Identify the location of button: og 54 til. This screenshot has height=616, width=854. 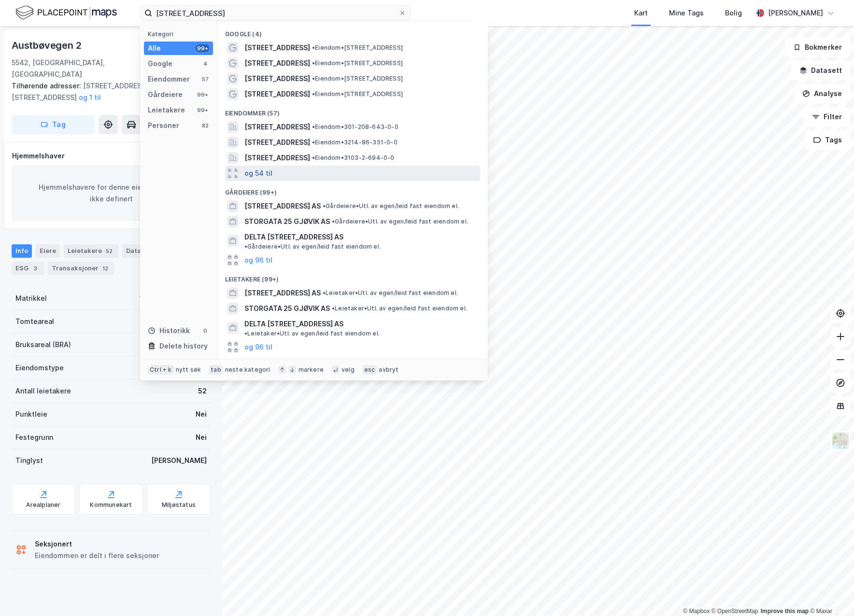
(259, 174).